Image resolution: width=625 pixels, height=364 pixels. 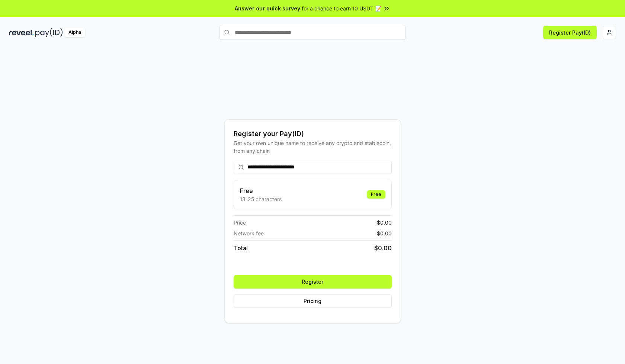 What do you see at coordinates (312, 147) in the screenshot?
I see `div: Get your own unique name to receive any crypto and stablecoin, from any chain` at bounding box center [312, 147].